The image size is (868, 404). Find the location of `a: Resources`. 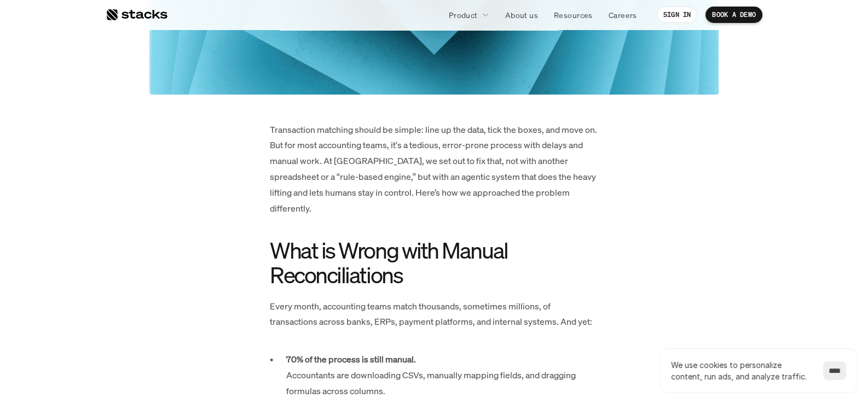

a: Resources is located at coordinates (573, 15).